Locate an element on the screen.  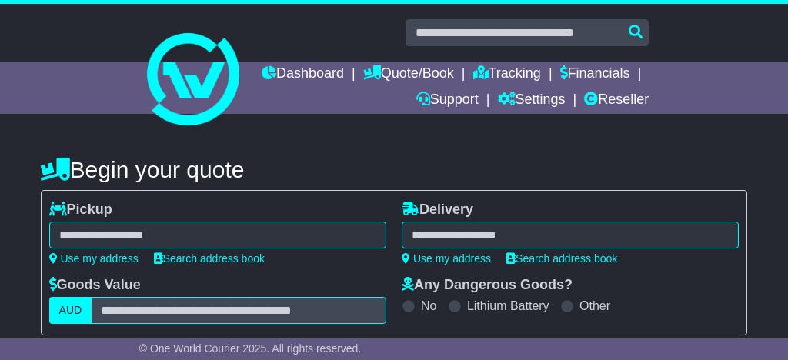
label: Other is located at coordinates (595, 305).